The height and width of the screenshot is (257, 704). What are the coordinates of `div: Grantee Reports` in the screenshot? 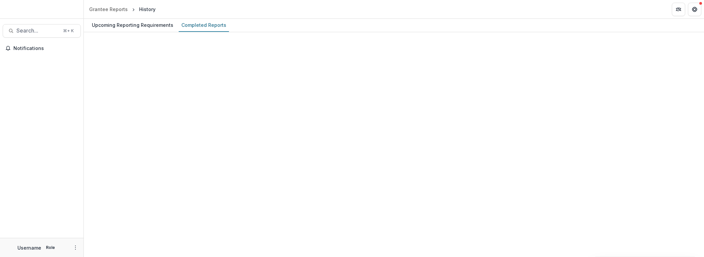 It's located at (108, 9).